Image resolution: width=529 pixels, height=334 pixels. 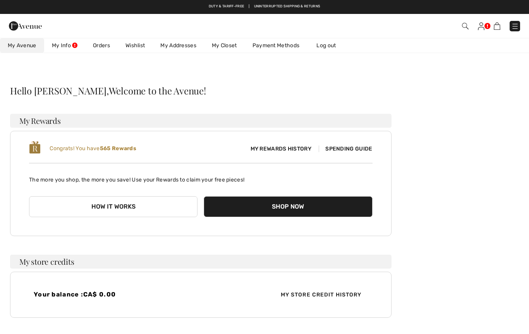 I want to click on a: Orders, so click(x=101, y=45).